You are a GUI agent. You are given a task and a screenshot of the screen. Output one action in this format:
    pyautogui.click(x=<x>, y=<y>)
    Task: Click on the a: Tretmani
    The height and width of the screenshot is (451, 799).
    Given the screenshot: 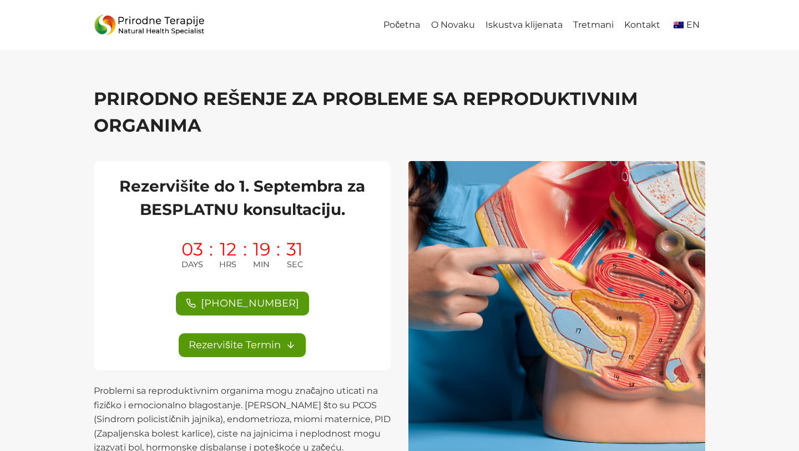 What is the action you would take?
    pyautogui.click(x=593, y=25)
    